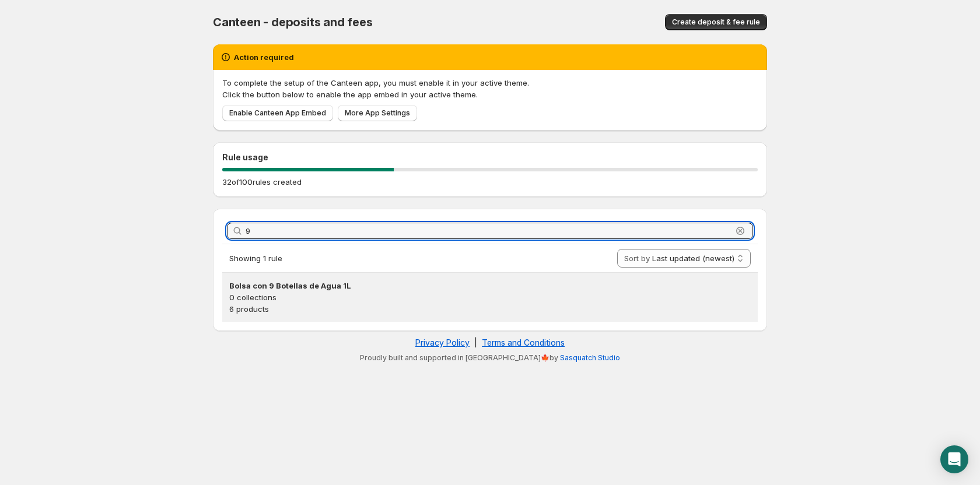 The height and width of the screenshot is (485, 980). I want to click on a: Privacy Policy, so click(442, 343).